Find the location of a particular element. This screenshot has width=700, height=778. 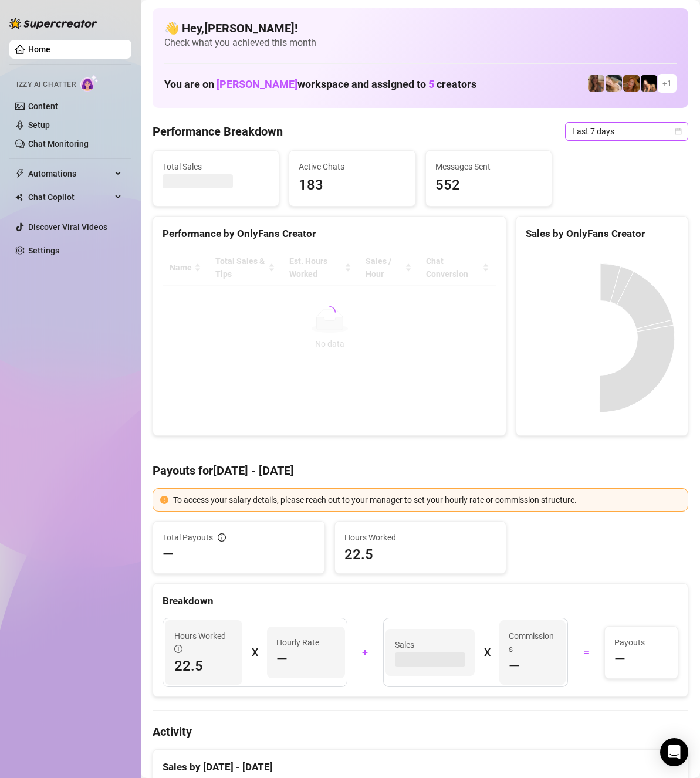

span: 183 is located at coordinates (352, 185).